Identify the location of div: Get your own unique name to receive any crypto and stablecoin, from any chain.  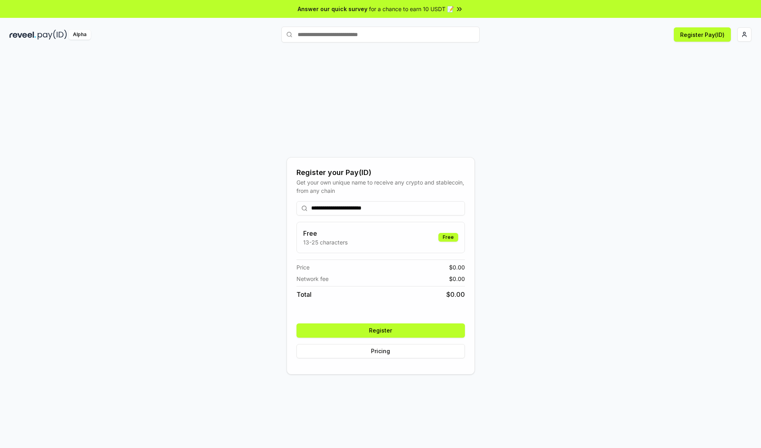
(381, 186).